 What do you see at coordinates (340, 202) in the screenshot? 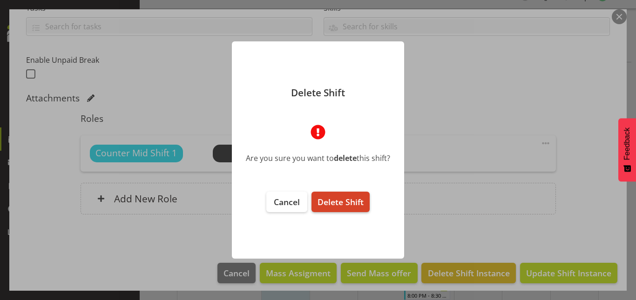
I see `button: Delete Shift` at bounding box center [340, 202].